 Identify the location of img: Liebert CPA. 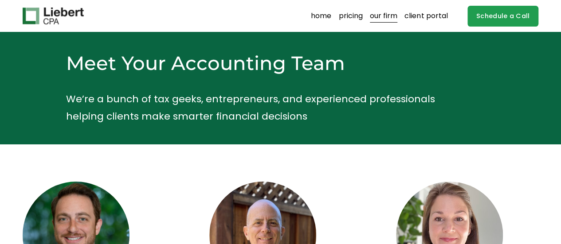
(53, 16).